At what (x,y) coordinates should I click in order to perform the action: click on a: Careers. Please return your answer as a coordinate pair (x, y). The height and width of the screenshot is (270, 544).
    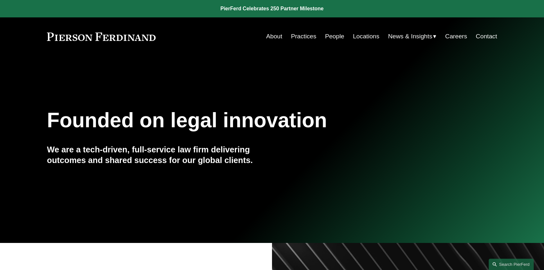
    Looking at the image, I should click on (457, 36).